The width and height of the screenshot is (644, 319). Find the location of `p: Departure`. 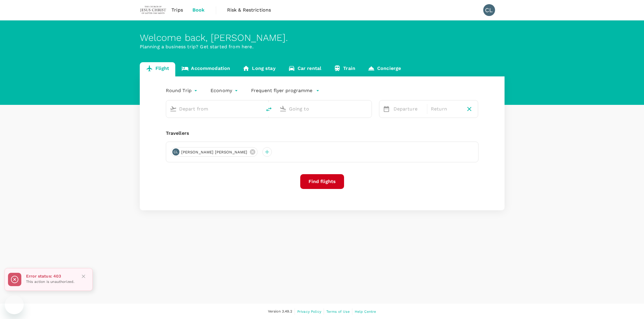

p: Departure is located at coordinates (408, 109).